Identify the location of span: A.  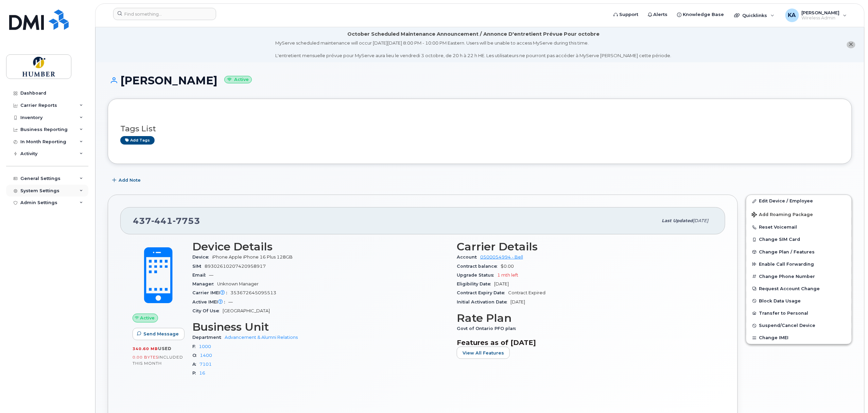
(195, 364).